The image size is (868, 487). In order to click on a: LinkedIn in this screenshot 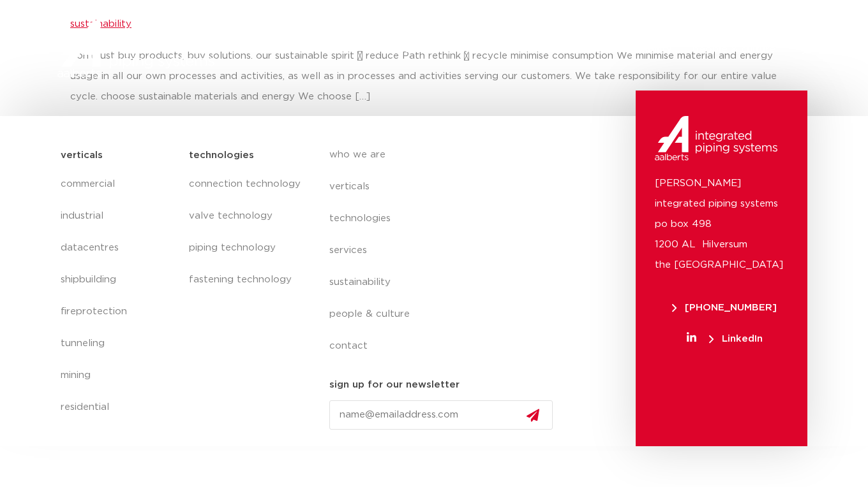, I will do `click(724, 338)`.